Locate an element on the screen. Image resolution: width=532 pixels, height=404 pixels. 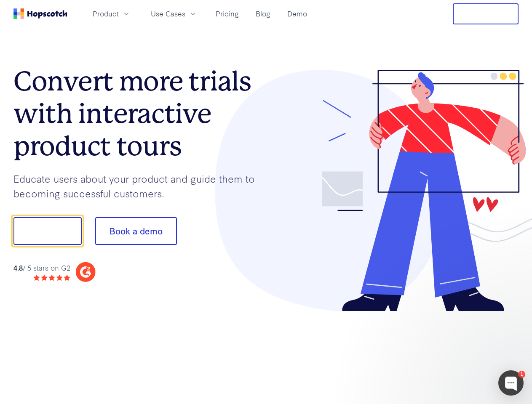
a: Pricing is located at coordinates (227, 14).